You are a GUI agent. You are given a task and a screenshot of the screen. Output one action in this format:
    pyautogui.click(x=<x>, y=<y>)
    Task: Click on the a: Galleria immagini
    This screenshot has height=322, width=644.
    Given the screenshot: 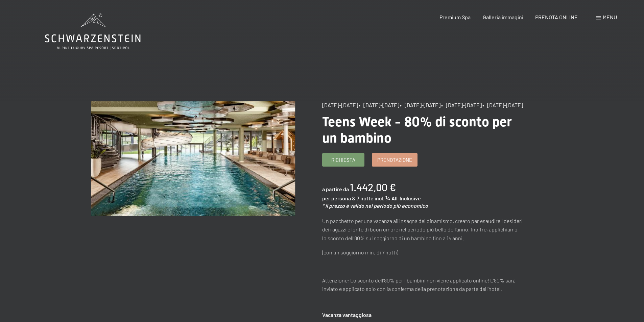 What is the action you would take?
    pyautogui.click(x=503, y=17)
    